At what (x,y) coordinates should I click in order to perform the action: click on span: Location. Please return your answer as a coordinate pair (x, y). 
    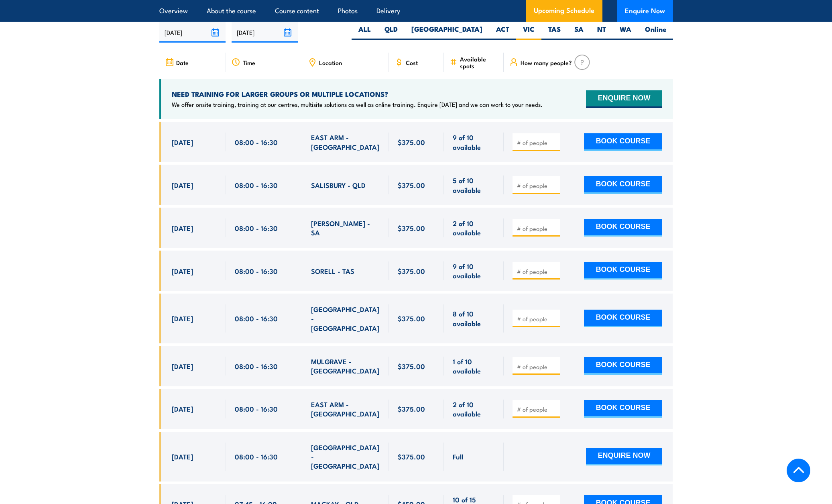
    Looking at the image, I should click on (330, 62).